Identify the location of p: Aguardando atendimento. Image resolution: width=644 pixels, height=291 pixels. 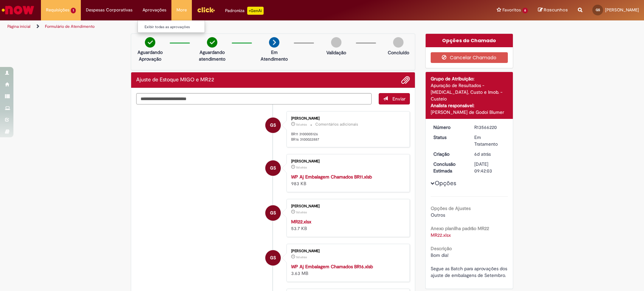
(212, 56).